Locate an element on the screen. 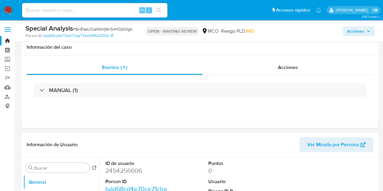 The image size is (383, 191). span: # 8vIEaaUOaMzMj6K54H0pOIgo is located at coordinates (103, 29).